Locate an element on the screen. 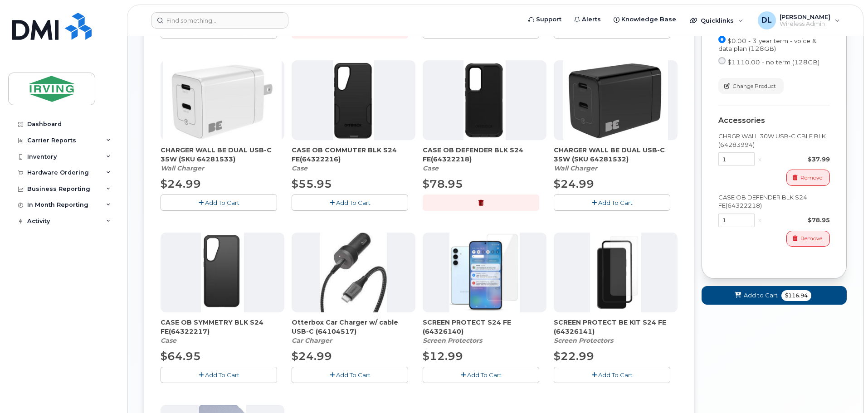 This screenshot has height=413, width=868. span: $116.94 is located at coordinates (796, 296).